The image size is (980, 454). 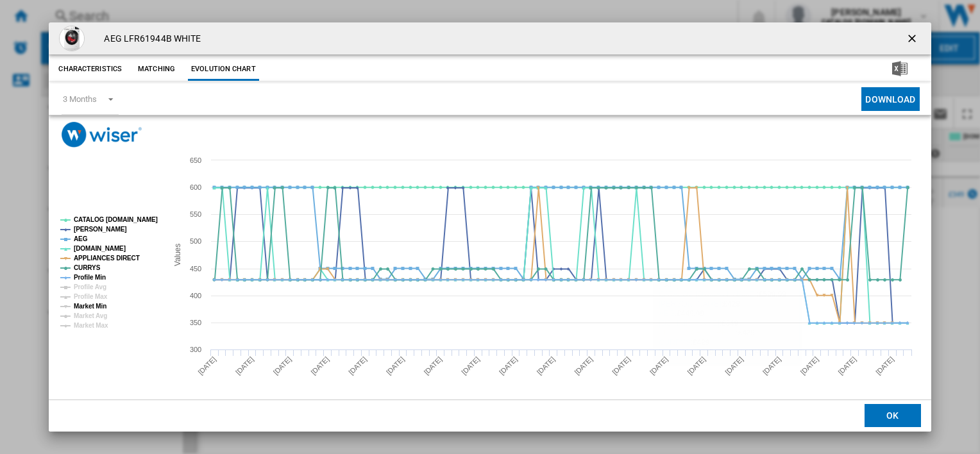 What do you see at coordinates (196, 349) in the screenshot?
I see `tspan: 300` at bounding box center [196, 349].